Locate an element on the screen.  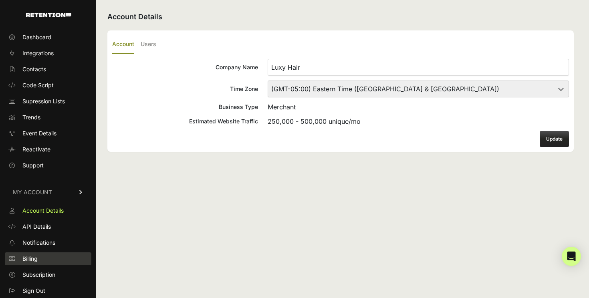
button: Update is located at coordinates (554, 139).